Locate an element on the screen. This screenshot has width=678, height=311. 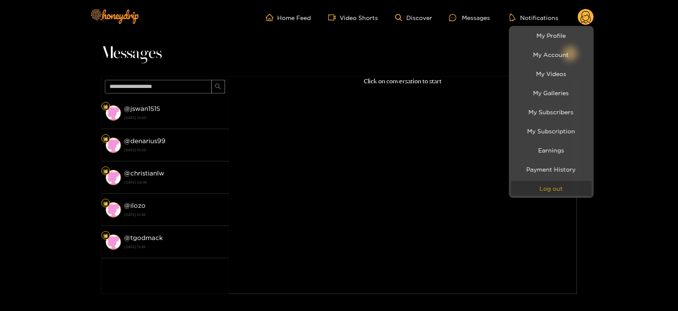
a: My Galleries is located at coordinates (551, 93).